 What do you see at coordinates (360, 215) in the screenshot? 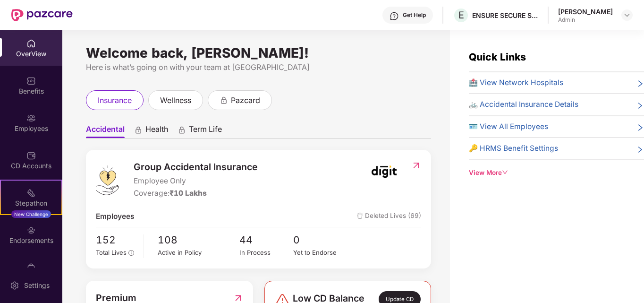
I see `img: deleteIcon` at bounding box center [360, 215].